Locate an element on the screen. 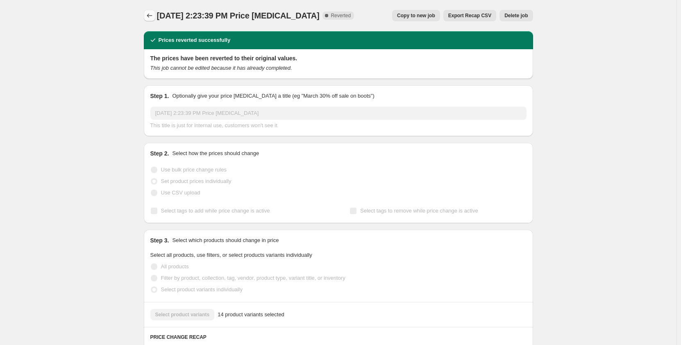 This screenshot has width=681, height=345. button: Delete job is located at coordinates (516, 16).